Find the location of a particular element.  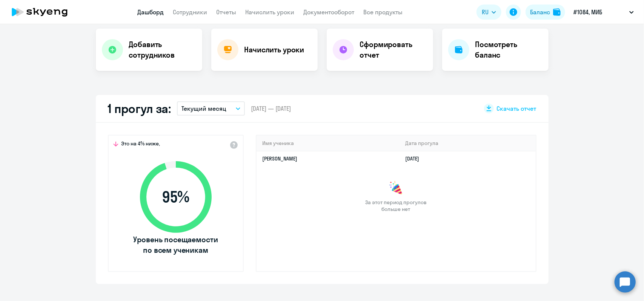

span: RU is located at coordinates (485, 12).